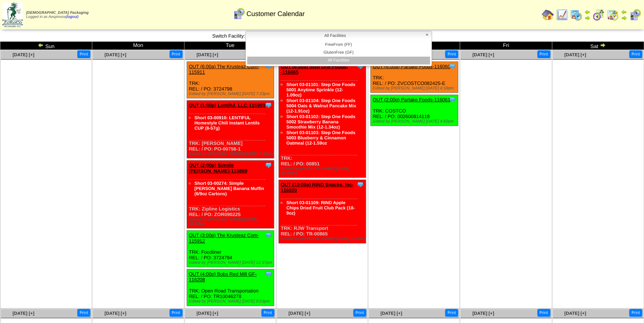  Describe the element at coordinates (224, 69) in the screenshot. I see `a: OUT (6:00a) The Krusteaz Com-115911` at that location.